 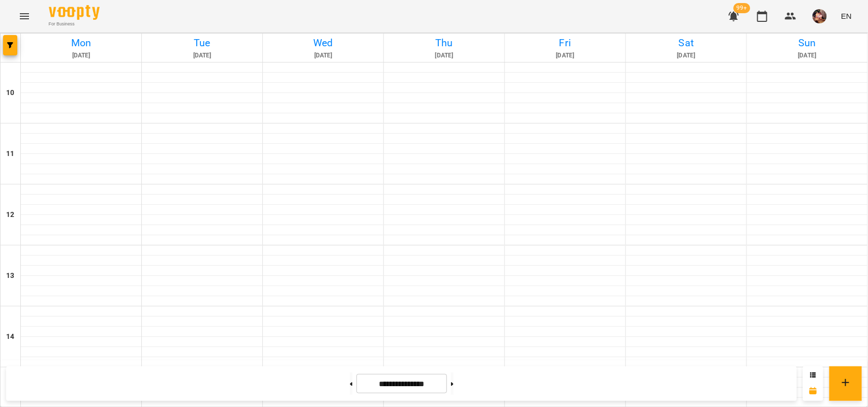 I want to click on button: Menu, so click(x=24, y=16).